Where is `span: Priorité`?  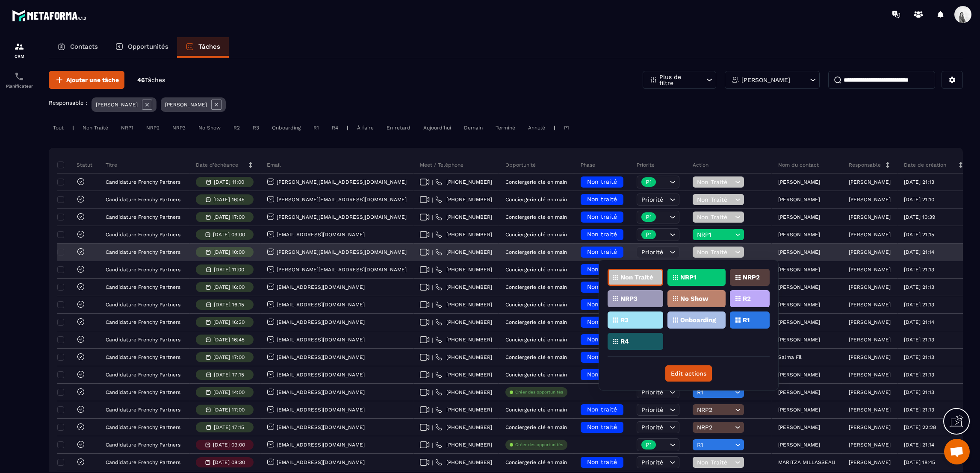
span: Priorité is located at coordinates (652, 393).